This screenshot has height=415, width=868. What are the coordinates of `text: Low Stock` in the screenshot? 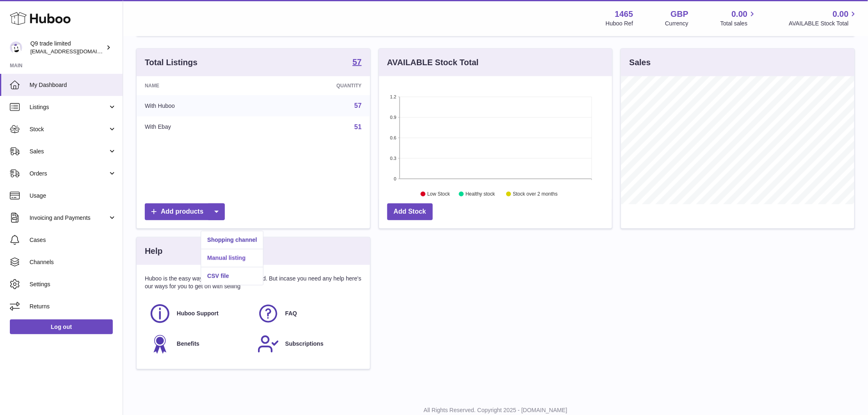 It's located at (439, 194).